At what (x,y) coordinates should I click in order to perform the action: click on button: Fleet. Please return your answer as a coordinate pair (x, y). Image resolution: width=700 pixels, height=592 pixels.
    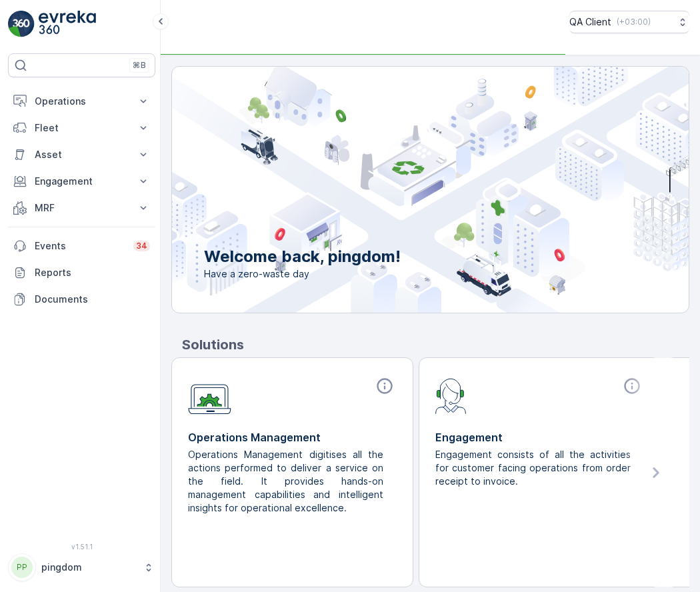
    Looking at the image, I should click on (81, 128).